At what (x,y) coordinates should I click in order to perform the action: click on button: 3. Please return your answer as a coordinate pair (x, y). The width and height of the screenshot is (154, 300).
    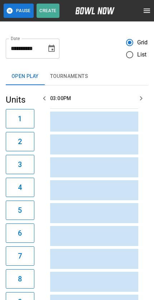
    Looking at the image, I should click on (20, 165).